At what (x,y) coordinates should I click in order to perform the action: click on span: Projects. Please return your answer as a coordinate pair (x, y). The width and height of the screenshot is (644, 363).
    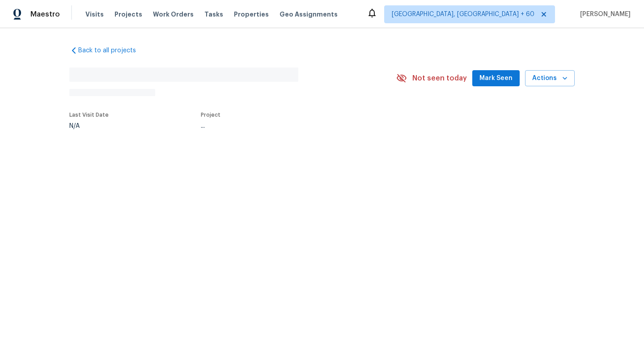
    Looking at the image, I should click on (128, 14).